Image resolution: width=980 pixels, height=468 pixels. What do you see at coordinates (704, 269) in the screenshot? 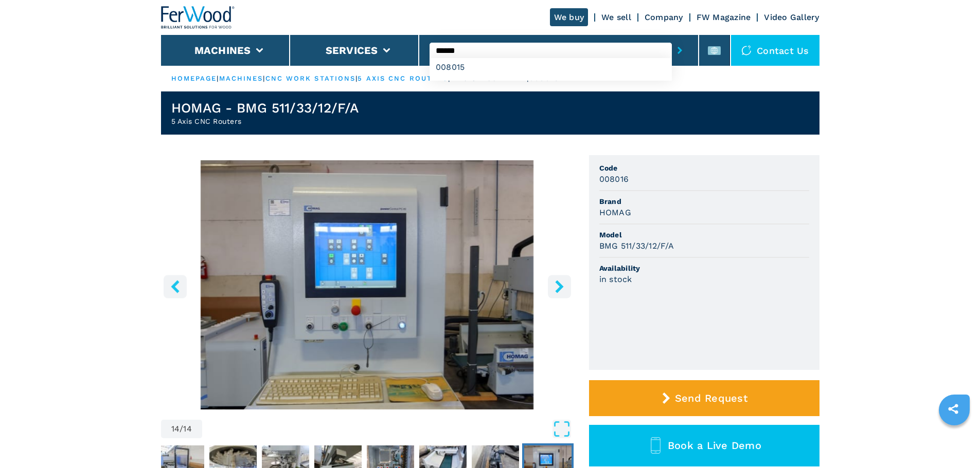
I see `span: Availability` at bounding box center [704, 269].